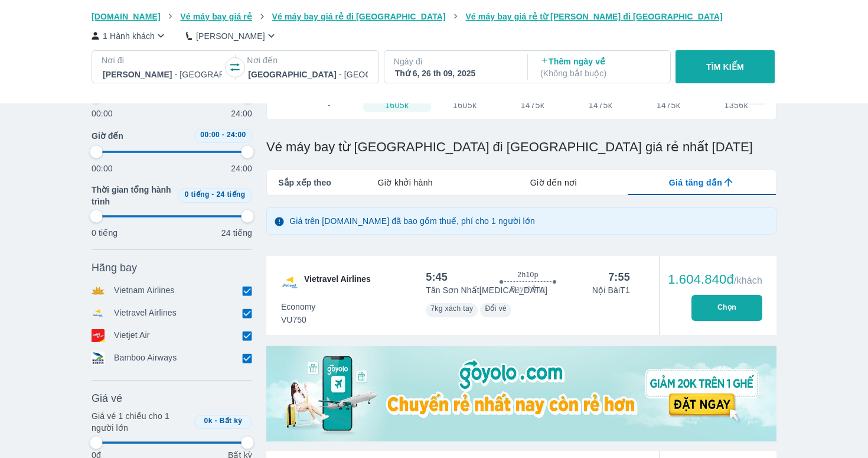 The width and height of the screenshot is (868, 458). What do you see at coordinates (298, 306) in the screenshot?
I see `span: Economy` at bounding box center [298, 306].